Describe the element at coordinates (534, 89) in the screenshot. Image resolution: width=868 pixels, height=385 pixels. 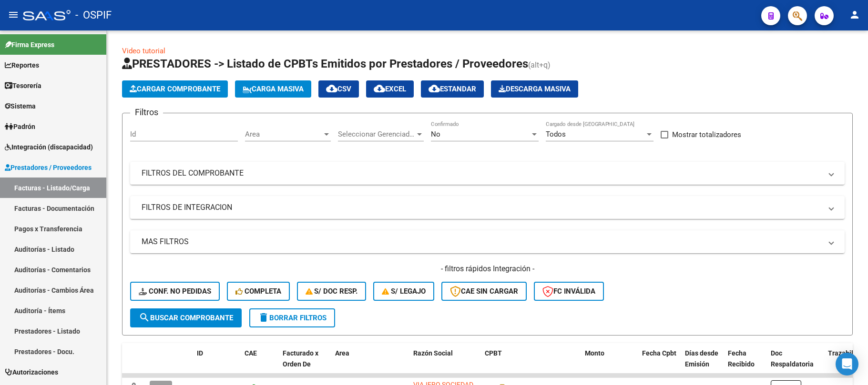
I see `app-download-masive: Descarga masiva de comprobantes (adjuntos)` at that location.